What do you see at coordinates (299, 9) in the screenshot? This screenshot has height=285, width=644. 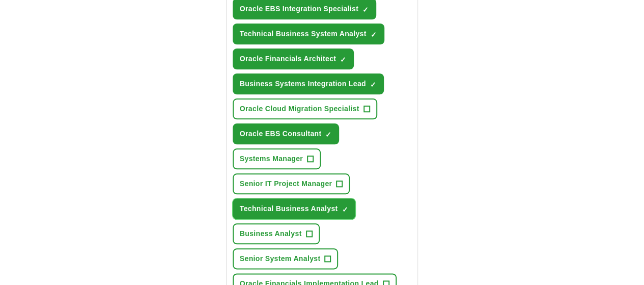 I see `span: Oracle EBS Integration Specialist` at bounding box center [299, 9].